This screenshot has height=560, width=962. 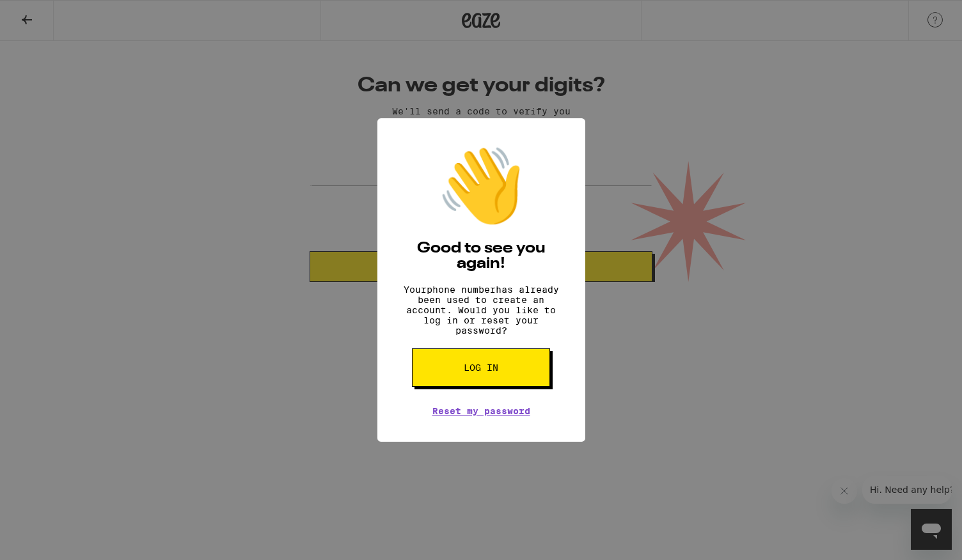 I want to click on span: Hi. Need any help?, so click(x=50, y=14).